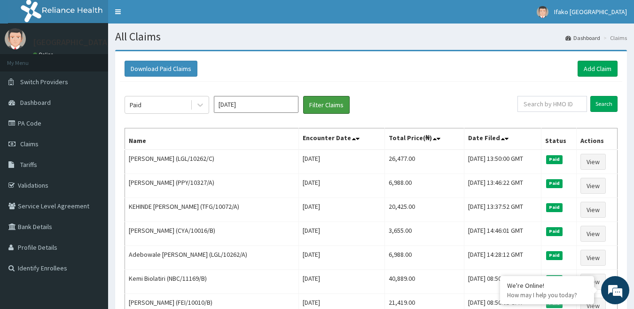 The width and height of the screenshot is (634, 309). What do you see at coordinates (614, 38) in the screenshot?
I see `li: Claims` at bounding box center [614, 38].